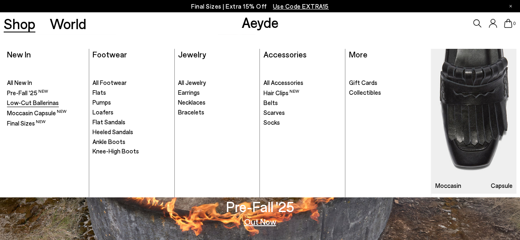 Image resolution: width=520 pixels, height=240 pixels. I want to click on a: Jewelry, so click(192, 54).